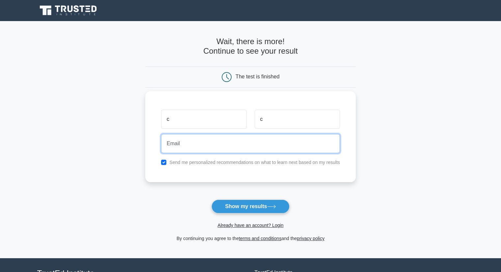  Describe the element at coordinates (204, 119) in the screenshot. I see `input: First name` at that location.